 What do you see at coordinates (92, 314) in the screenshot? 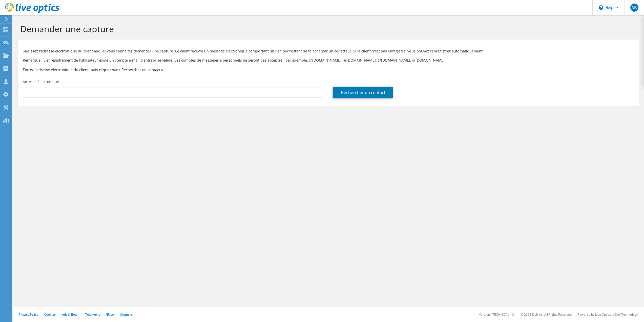
I see `a: Telemetry` at bounding box center [92, 314].